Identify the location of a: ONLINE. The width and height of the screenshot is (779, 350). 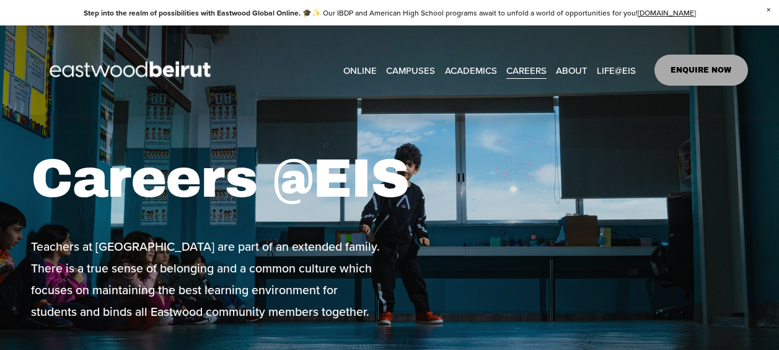
(360, 70).